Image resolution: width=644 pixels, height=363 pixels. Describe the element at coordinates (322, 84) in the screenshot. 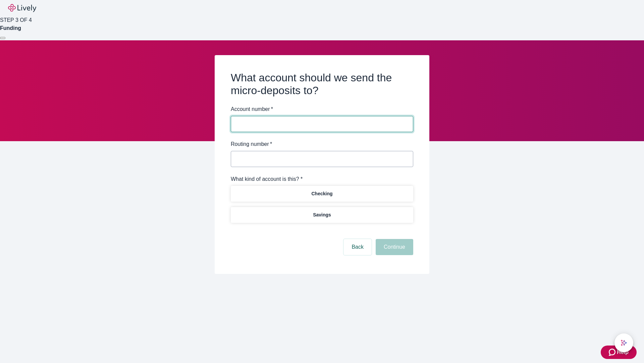

I see `h2: What account should we send the micro-deposits to?` at that location.